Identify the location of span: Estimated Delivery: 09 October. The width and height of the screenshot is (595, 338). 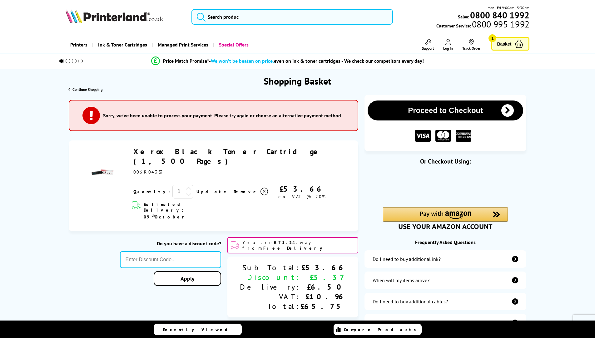
(182, 211).